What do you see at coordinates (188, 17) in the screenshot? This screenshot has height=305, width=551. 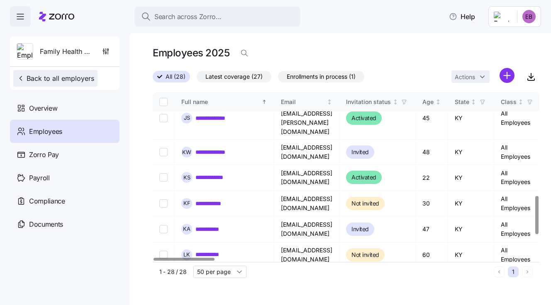 I see `span: Search across Zorro...` at bounding box center [188, 17].